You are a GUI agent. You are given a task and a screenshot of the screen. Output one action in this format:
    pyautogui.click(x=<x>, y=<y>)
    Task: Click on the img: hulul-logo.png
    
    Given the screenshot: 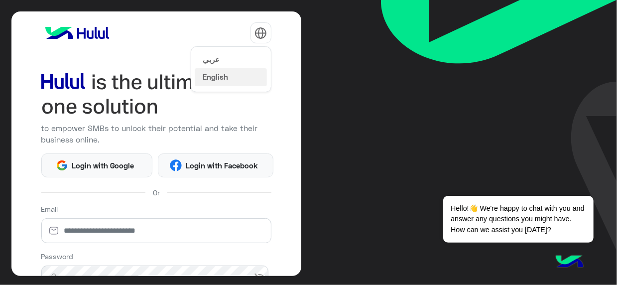 What is the action you would take?
    pyautogui.click(x=570, y=263)
    